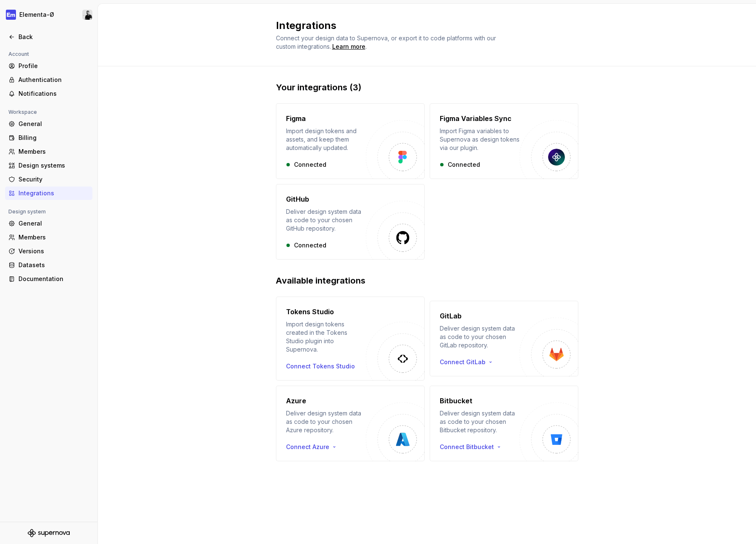 This screenshot has width=756, height=544. What do you see at coordinates (11, 14) in the screenshot?
I see `img: e72e9e65-9f43-4cb3-89a7-ea83765f03bf.png` at bounding box center [11, 14].